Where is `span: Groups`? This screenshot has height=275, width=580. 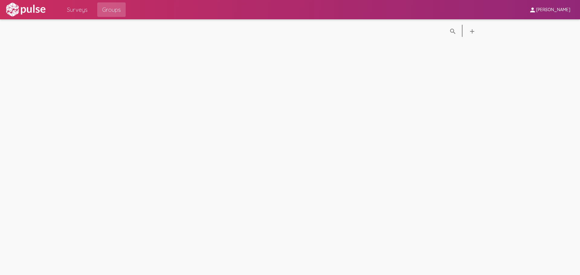
span: Groups is located at coordinates (111, 10).